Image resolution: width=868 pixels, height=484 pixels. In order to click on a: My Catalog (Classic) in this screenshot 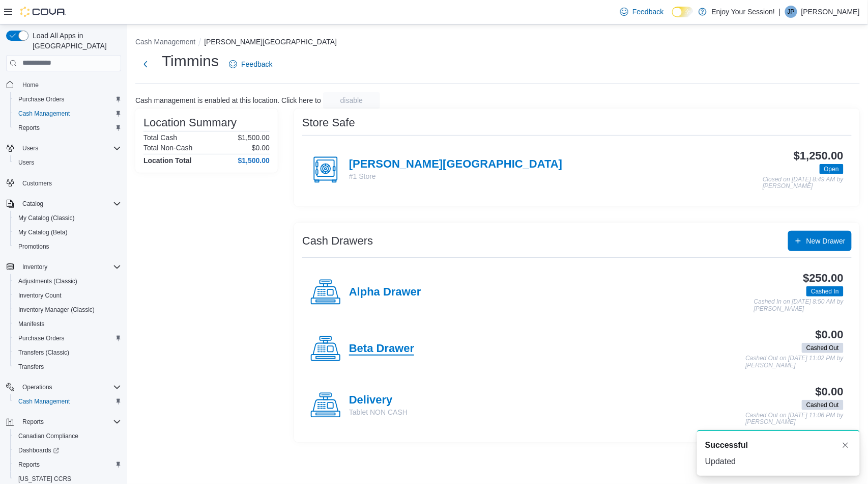, I will do `click(46, 218)`.